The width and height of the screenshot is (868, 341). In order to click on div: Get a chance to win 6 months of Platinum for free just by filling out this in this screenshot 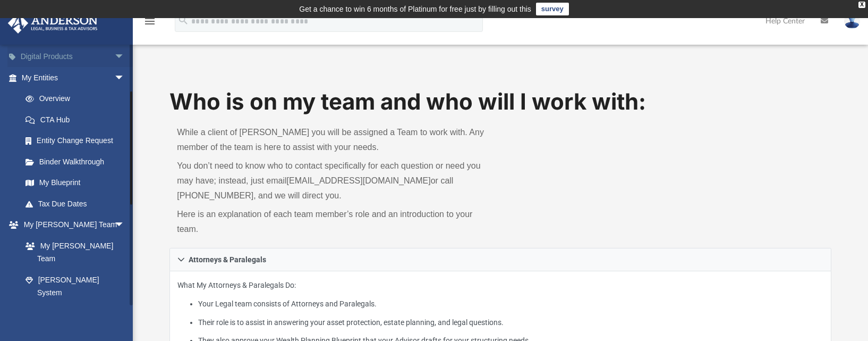, I will do `click(415, 9)`.